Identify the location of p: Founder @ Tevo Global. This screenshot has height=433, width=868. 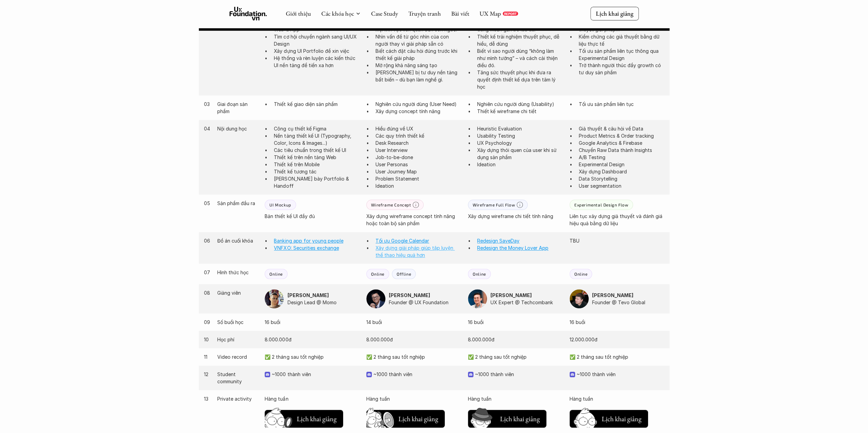
(628, 302).